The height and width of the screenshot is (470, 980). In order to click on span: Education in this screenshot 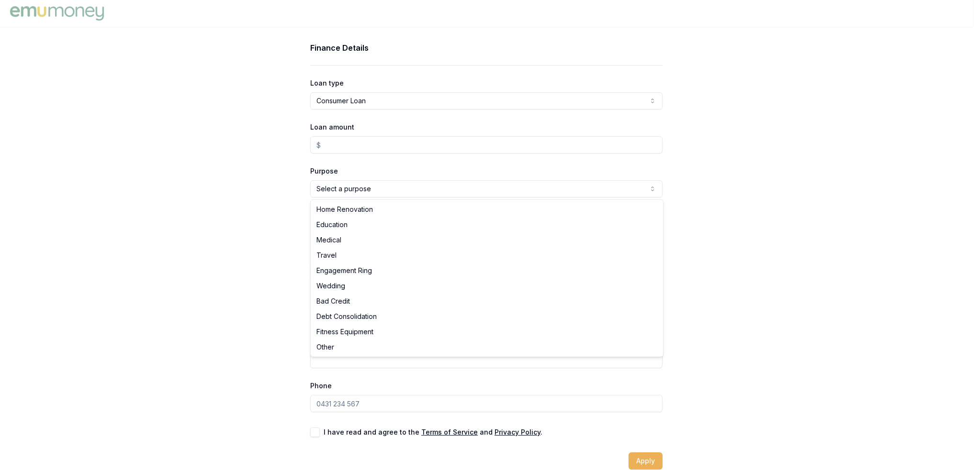, I will do `click(332, 225)`.